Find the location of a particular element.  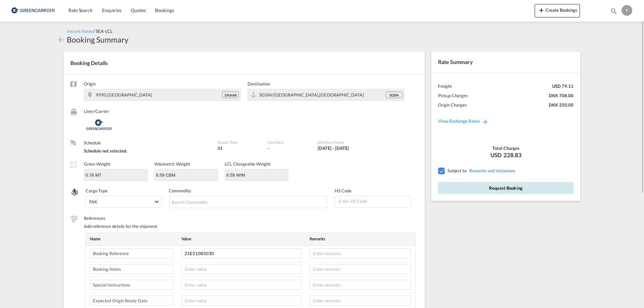

label: Free Days is located at coordinates (289, 142).